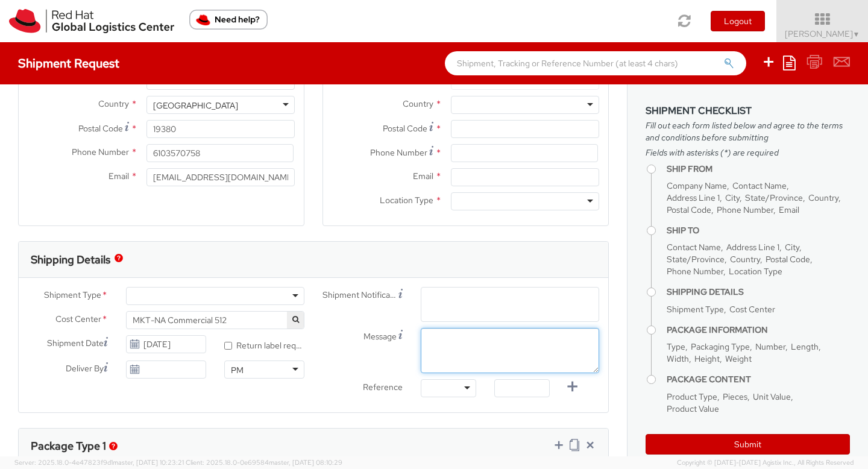 Image resolution: width=868 pixels, height=469 pixels. What do you see at coordinates (771, 397) in the screenshot?
I see `span: Unit Value` at bounding box center [771, 397].